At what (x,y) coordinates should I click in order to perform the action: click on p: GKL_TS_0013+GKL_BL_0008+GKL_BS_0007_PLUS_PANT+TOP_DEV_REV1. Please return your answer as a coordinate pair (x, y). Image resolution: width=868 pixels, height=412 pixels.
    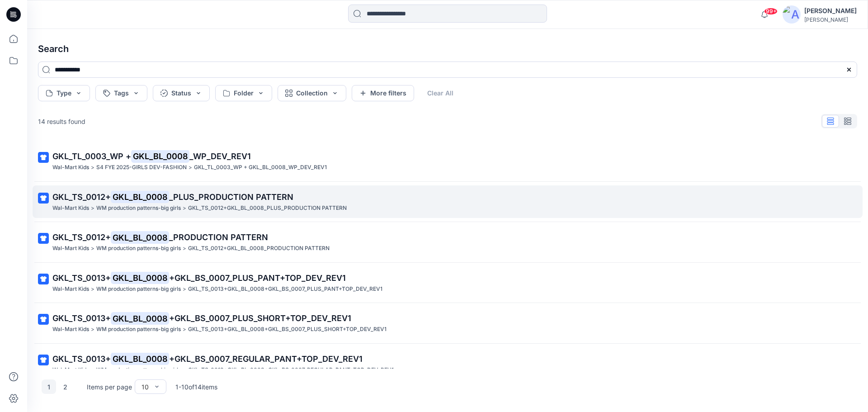
    Looking at the image, I should click on (285, 289).